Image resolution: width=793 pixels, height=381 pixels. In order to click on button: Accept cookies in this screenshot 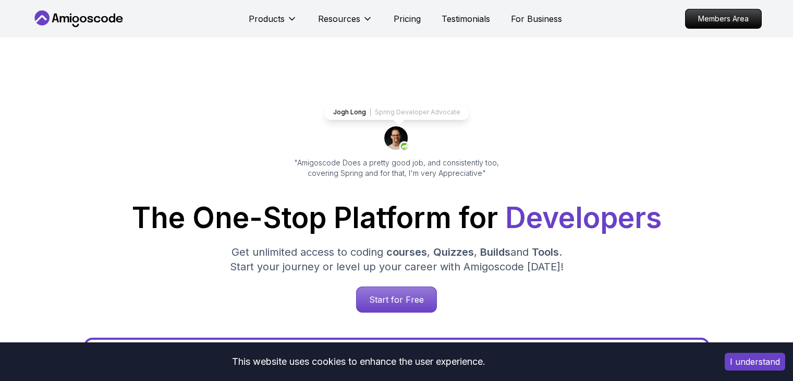, I will do `click(755, 361)`.